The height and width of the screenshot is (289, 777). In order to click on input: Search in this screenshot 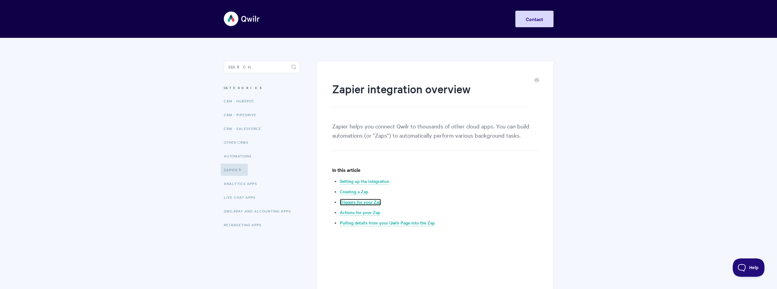, I will do `click(262, 67)`.